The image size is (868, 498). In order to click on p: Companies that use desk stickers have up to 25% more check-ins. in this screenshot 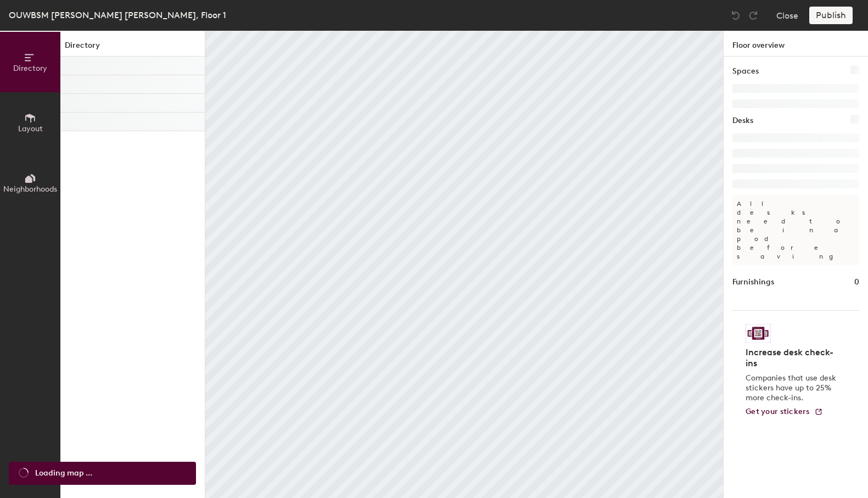, I will do `click(792, 388)`.